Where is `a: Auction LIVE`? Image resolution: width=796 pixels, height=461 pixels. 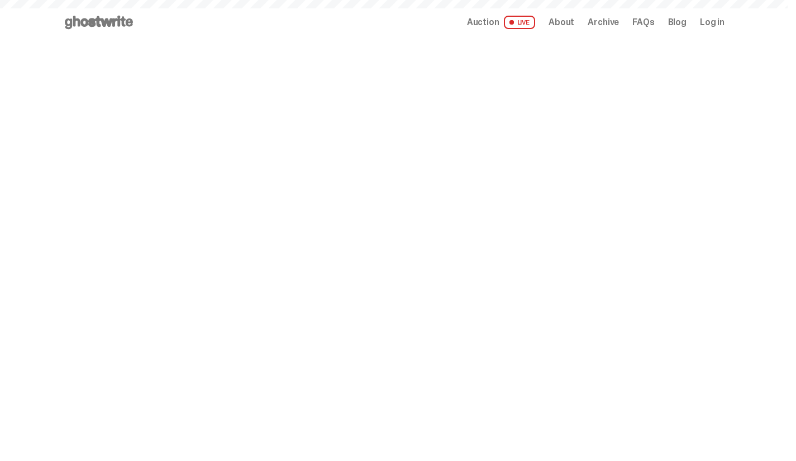
a: Auction LIVE is located at coordinates (501, 22).